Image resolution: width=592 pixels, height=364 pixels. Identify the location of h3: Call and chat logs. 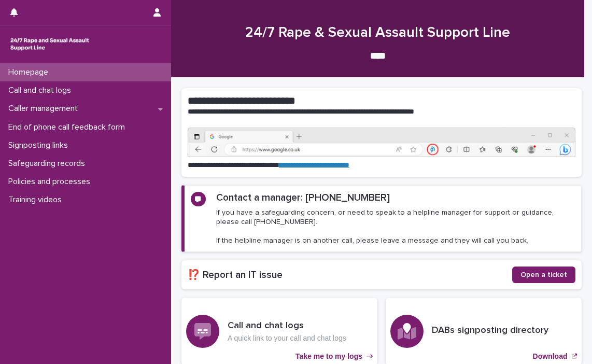
(287, 326).